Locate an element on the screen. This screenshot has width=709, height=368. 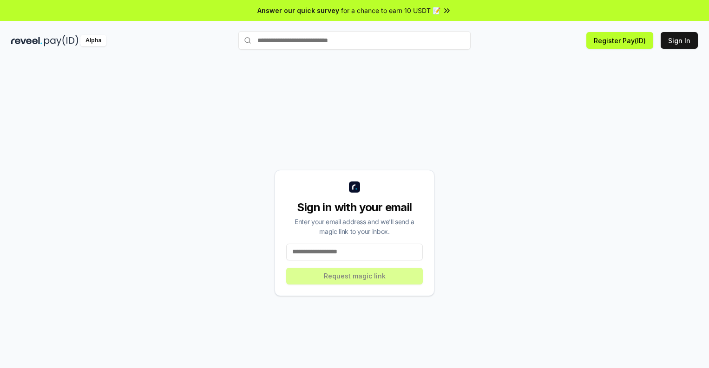
img: logo_small is located at coordinates (354, 187).